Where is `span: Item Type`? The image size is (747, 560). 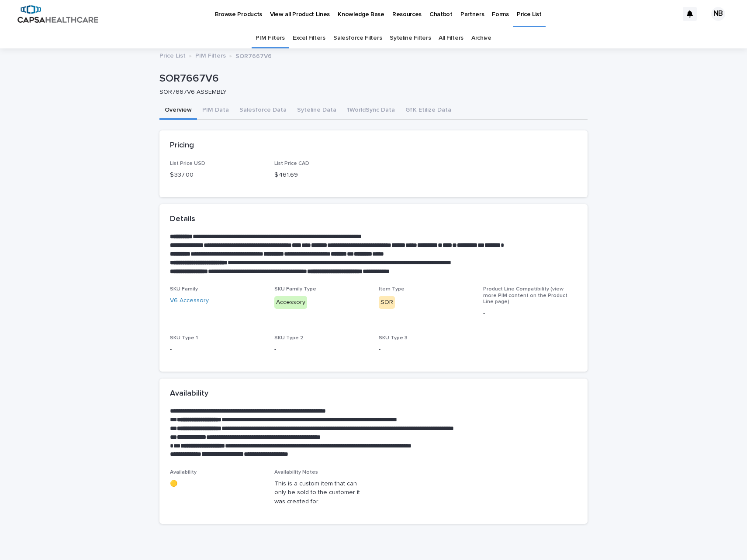
span: Item Type is located at coordinates (391, 289).